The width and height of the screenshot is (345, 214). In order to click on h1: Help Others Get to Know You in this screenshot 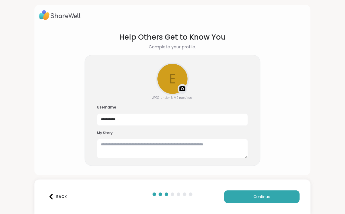, I will do `click(173, 37)`.